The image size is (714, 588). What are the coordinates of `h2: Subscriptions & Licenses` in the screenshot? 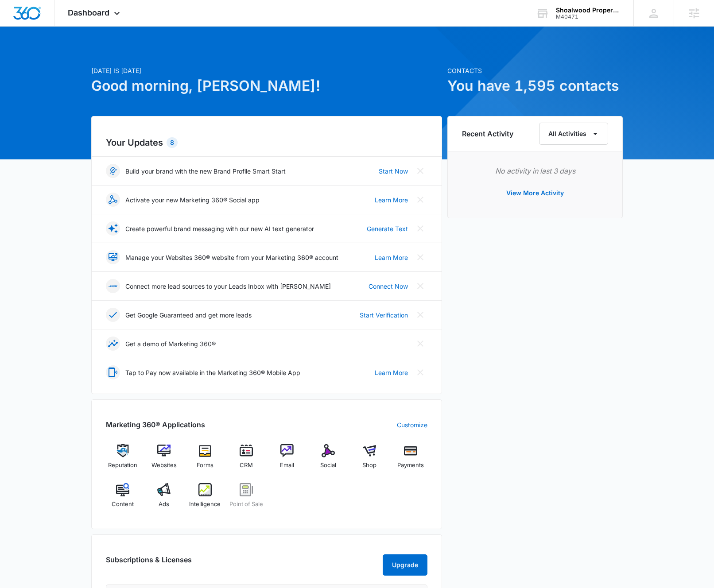 It's located at (149, 563).